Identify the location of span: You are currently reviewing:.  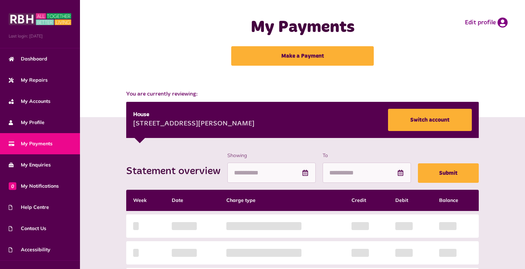
(302, 94).